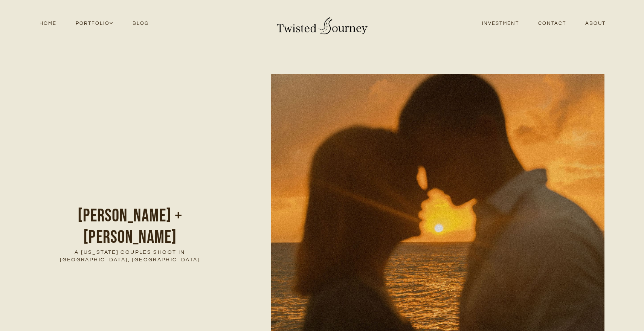  Describe the element at coordinates (48, 23) in the screenshot. I see `a: Home` at that location.